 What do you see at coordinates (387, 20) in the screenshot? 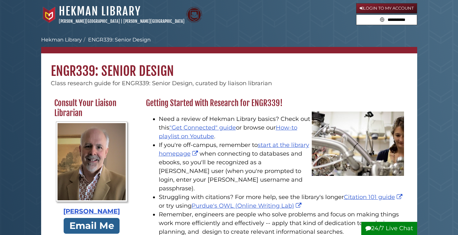
I see `form: Search library guides, policies, and FAQs.` at bounding box center [387, 20].